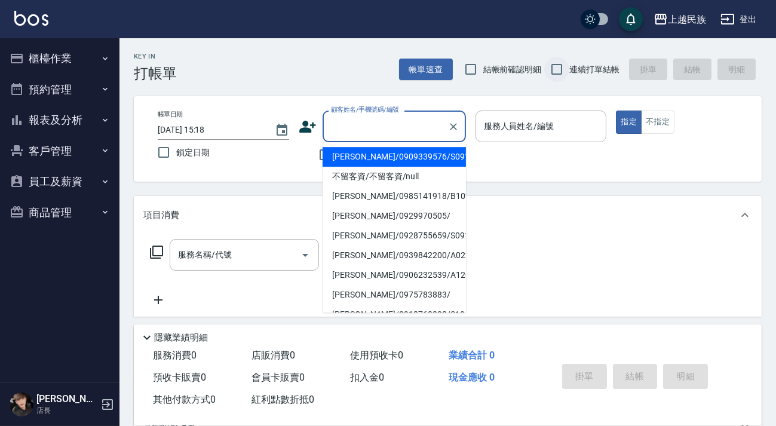 This screenshot has width=776, height=426. Describe the element at coordinates (193, 152) in the screenshot. I see `span: 鎖定日期` at that location.